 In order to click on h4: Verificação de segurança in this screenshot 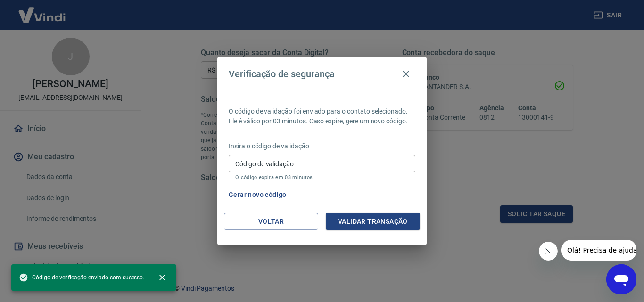, I will do `click(282, 74)`.